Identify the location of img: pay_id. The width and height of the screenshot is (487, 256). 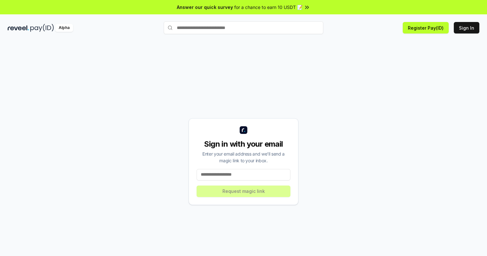
(42, 28).